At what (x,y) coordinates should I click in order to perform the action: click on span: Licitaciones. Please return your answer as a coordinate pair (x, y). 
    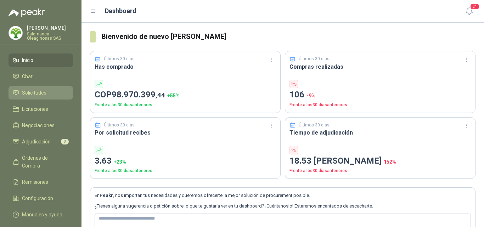
    Looking at the image, I should click on (35, 109).